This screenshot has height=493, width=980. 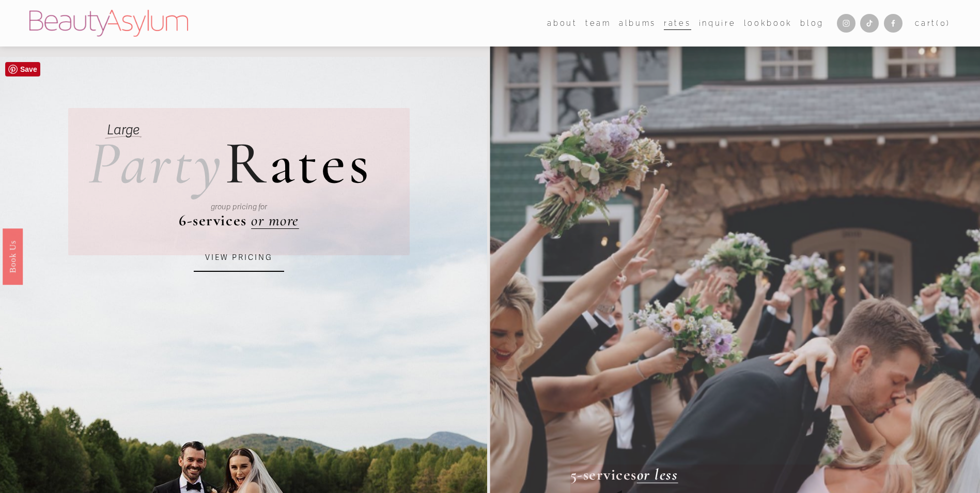 I want to click on a: Blog, so click(x=812, y=23).